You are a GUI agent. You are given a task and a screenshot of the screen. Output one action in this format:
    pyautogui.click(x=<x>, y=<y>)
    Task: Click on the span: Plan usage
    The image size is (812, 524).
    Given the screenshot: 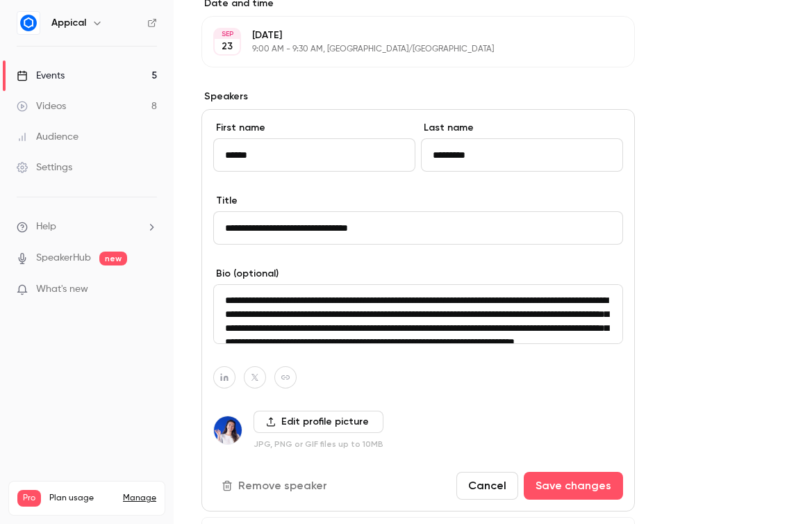 What is the action you would take?
    pyautogui.click(x=82, y=498)
    